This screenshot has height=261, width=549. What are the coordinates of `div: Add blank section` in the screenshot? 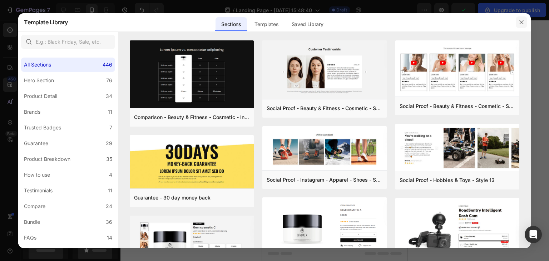 It's located at (73, 143).